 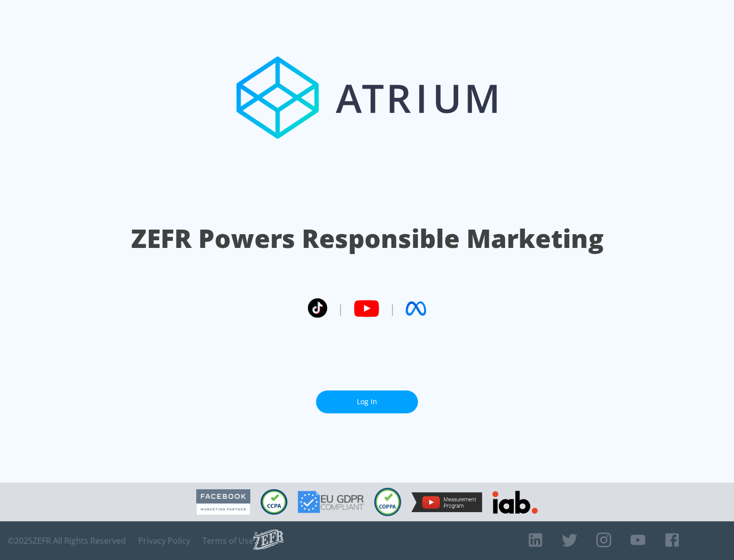 I want to click on img: COPPA Compliant, so click(x=387, y=502).